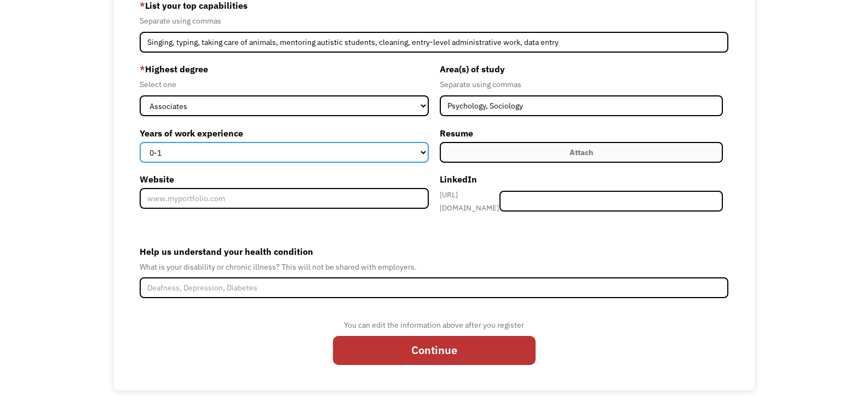  I want to click on div: You can edit the information above after you register, so click(434, 325).